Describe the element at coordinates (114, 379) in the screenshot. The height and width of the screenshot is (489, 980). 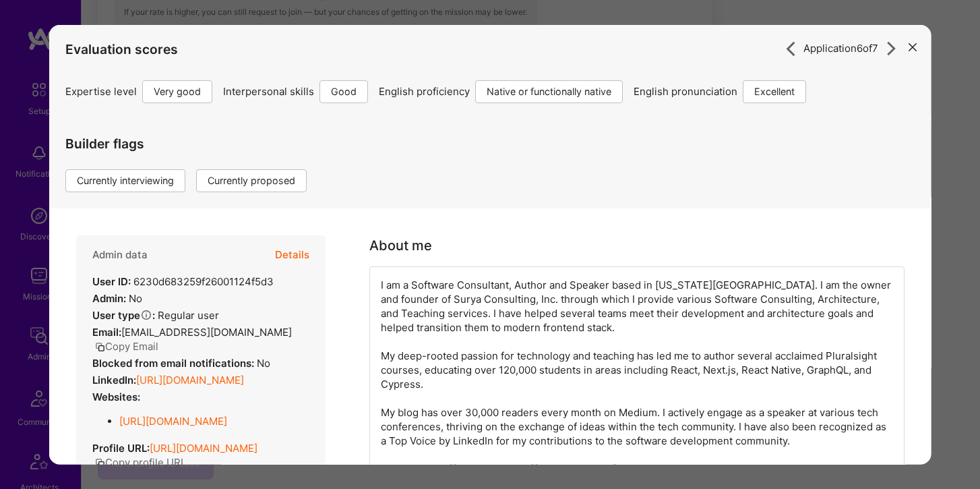
I see `strong: LinkedIn:` at that location.